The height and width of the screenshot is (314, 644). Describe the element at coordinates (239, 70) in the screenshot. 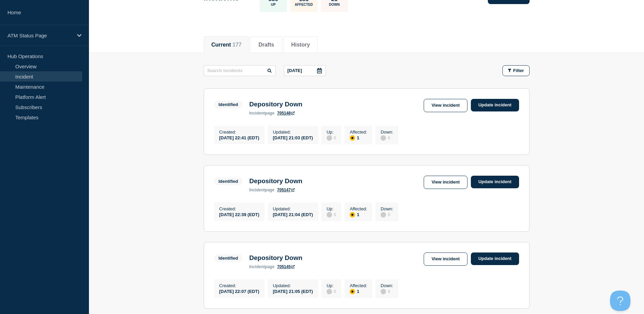

I see `input: Search incidents` at that location.